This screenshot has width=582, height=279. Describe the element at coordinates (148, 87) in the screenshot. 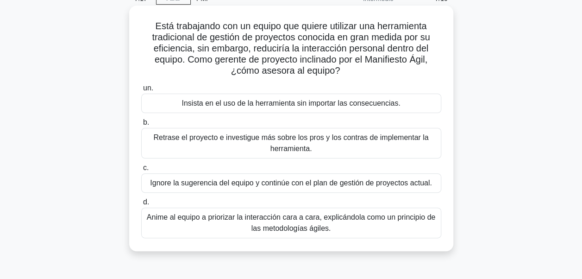

I see `span: un.` at that location.